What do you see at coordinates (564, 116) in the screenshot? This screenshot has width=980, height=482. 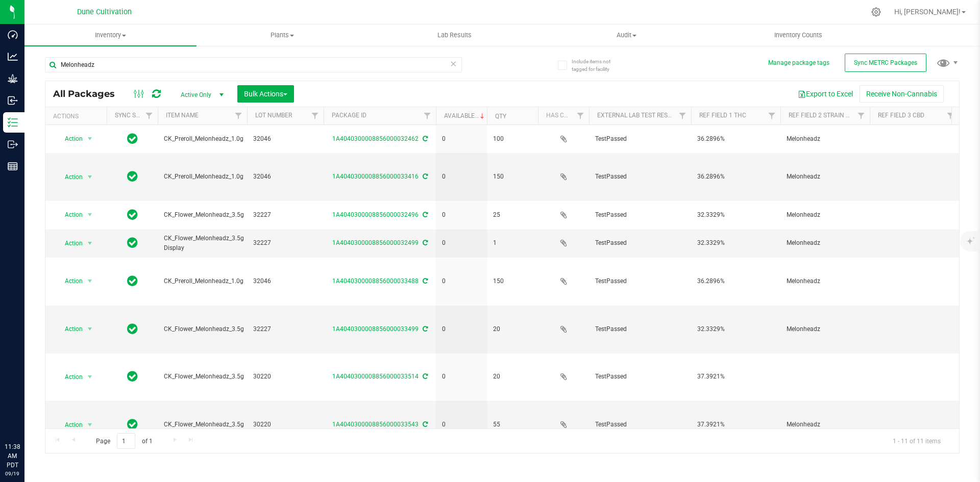 I see `th: Has COA` at bounding box center [564, 116].